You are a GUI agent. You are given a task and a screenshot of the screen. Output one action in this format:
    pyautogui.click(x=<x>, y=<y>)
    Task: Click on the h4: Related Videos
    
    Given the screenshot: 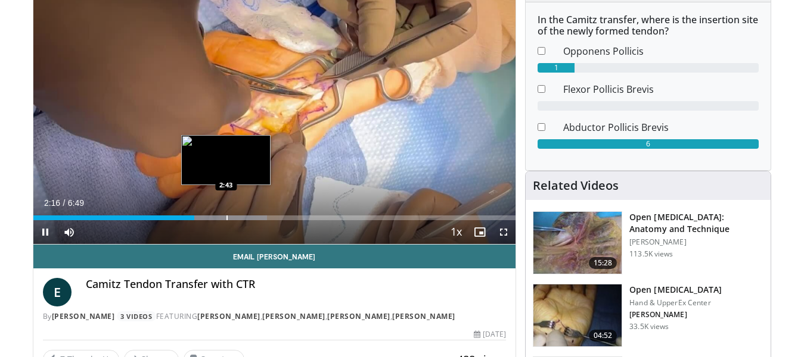 What is the action you would take?
    pyautogui.click(x=575, y=186)
    